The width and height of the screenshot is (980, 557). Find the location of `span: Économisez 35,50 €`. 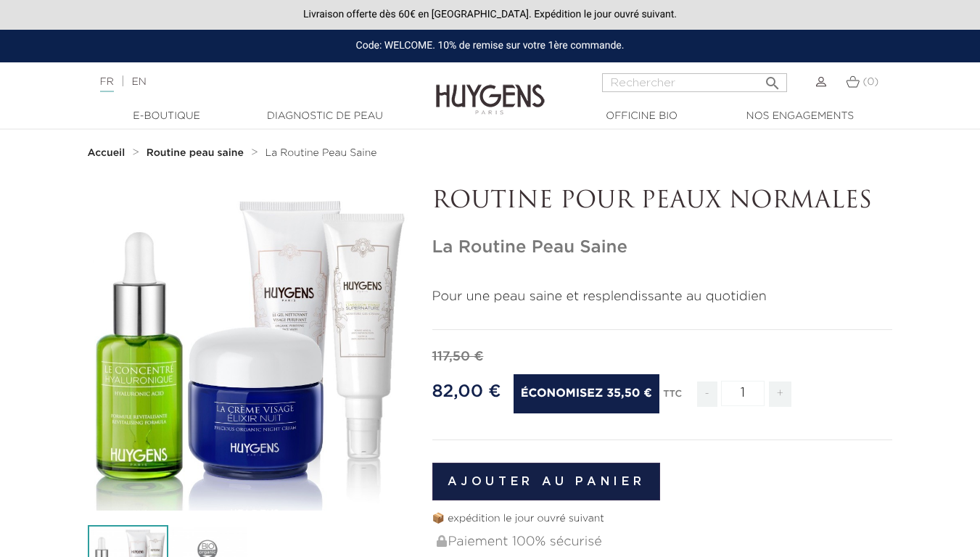

span: Économisez 35,50 € is located at coordinates (586, 394).